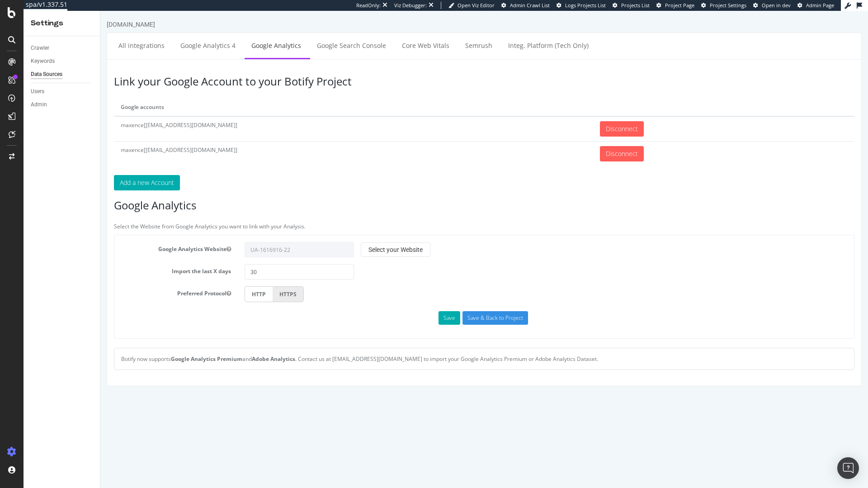 Image resolution: width=868 pixels, height=488 pixels. What do you see at coordinates (378, 34) in the screenshot?
I see `a: Semrush` at bounding box center [378, 34].